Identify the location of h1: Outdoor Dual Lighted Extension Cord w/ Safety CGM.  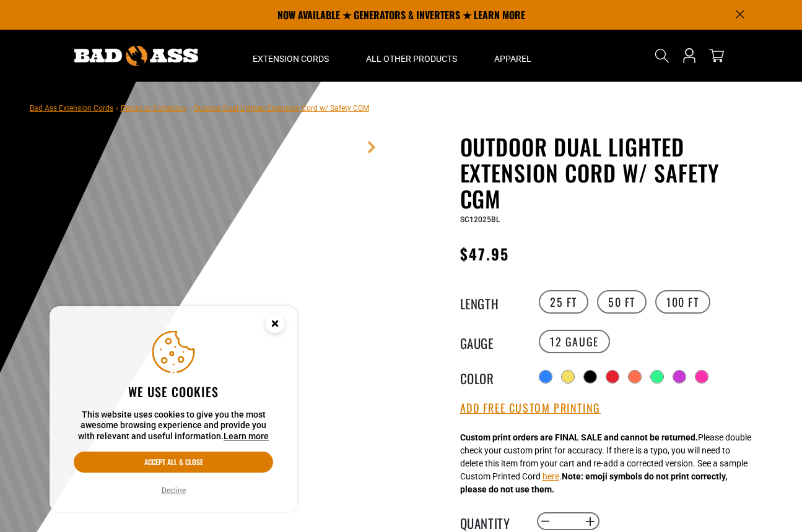
(612, 173).